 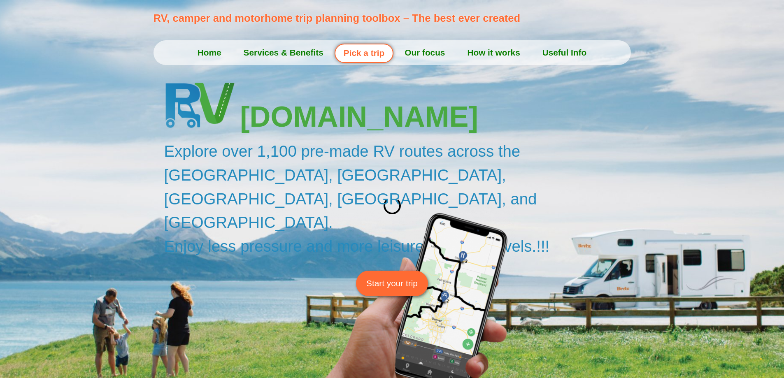 I want to click on a: Useful Info, so click(x=564, y=53).